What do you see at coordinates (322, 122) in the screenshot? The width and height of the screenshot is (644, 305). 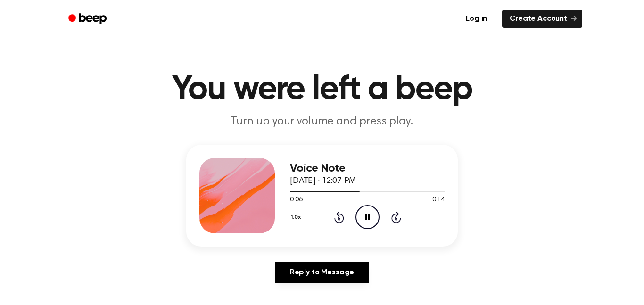 I see `p: Turn up your volume and press play.` at bounding box center [322, 122].